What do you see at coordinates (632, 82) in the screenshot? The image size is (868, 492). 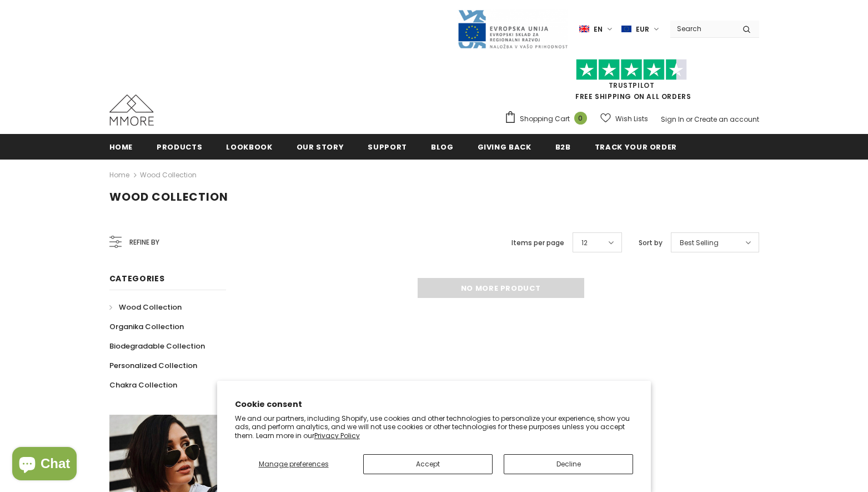 I see `span: FREE SHIPPING ON ALL ORDERS` at bounding box center [632, 82].